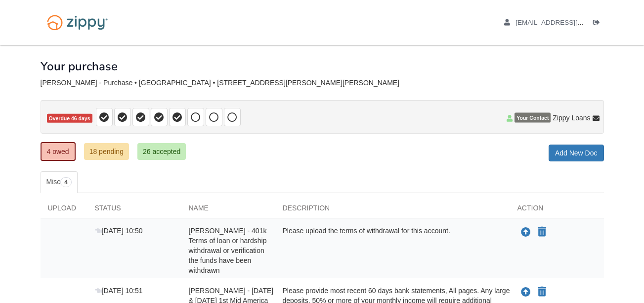 The width and height of the screenshot is (644, 303). I want to click on div: Description, so click(393, 211).